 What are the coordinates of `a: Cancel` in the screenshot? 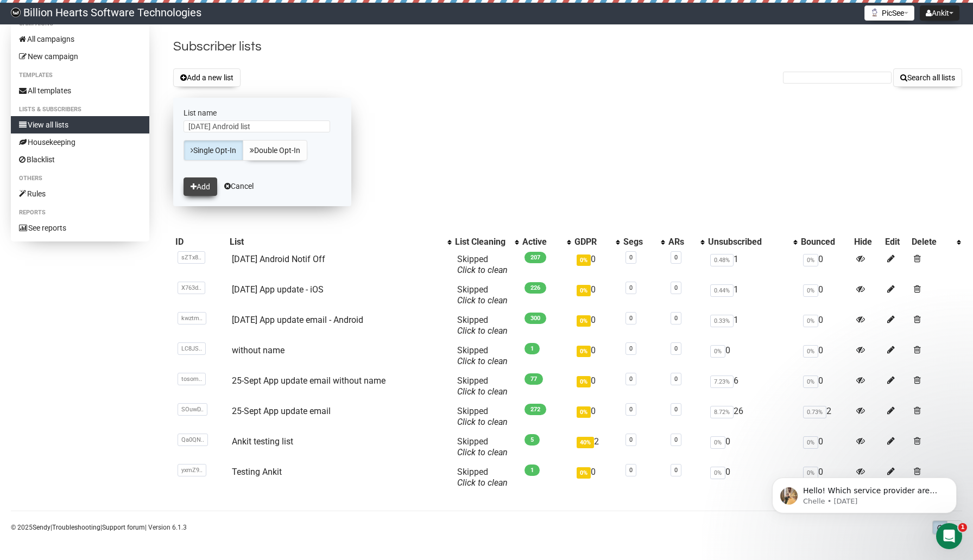 It's located at (239, 186).